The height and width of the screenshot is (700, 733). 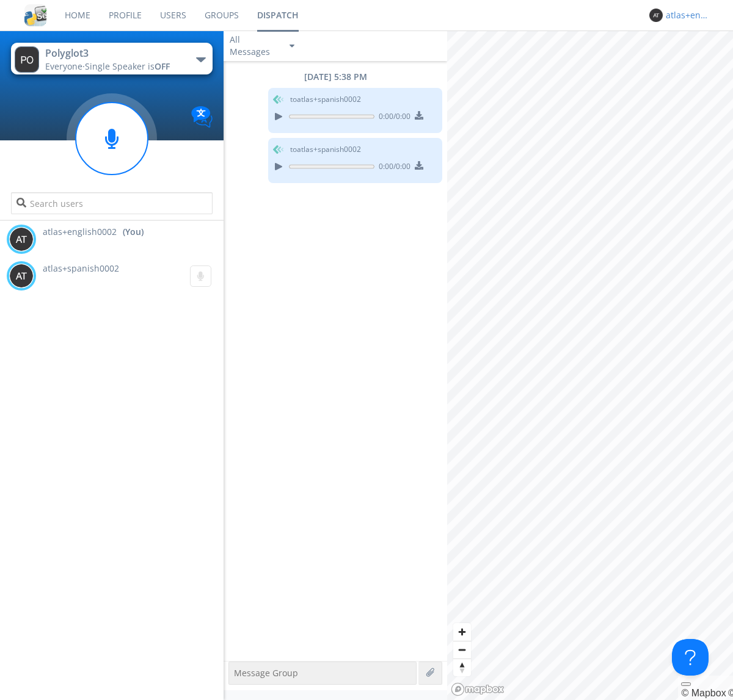 What do you see at coordinates (477, 689) in the screenshot?
I see `a: Mapbox logo` at bounding box center [477, 689].